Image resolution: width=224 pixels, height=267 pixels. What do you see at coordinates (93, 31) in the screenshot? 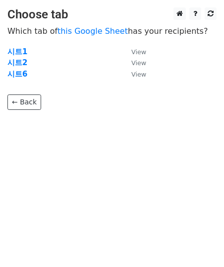
I see `a: this Google Sheet` at bounding box center [93, 31].